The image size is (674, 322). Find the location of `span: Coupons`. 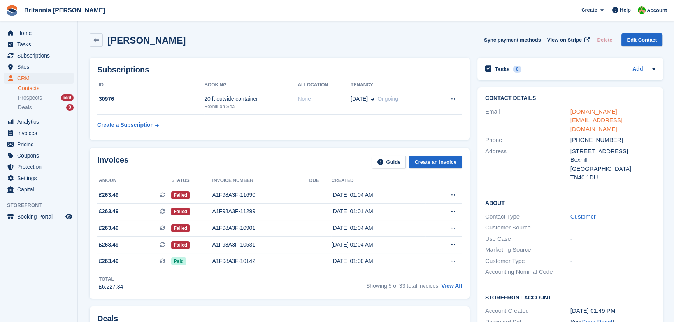

span: Coupons is located at coordinates (40, 156).